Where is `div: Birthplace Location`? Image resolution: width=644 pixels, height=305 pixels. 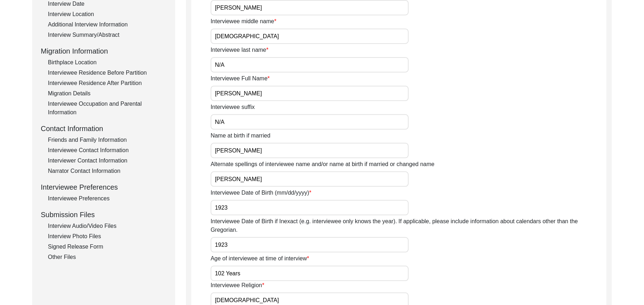
div: Birthplace Location is located at coordinates (107, 62).